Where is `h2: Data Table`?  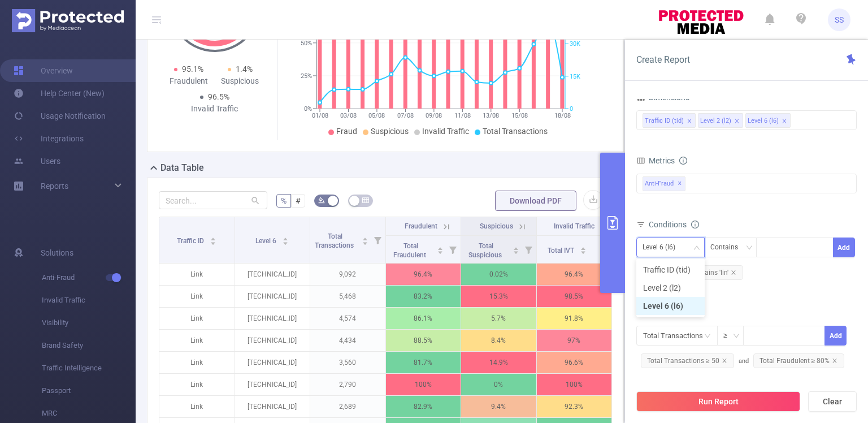 h2: Data Table is located at coordinates (182, 168).